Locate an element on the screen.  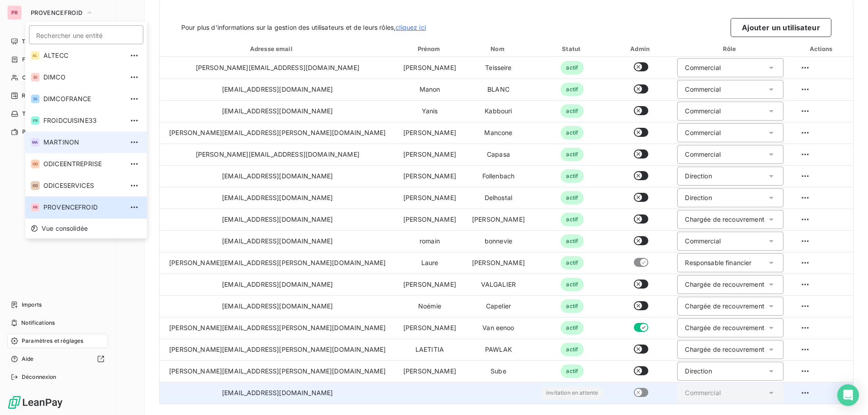
div: Rôle is located at coordinates (730, 49).